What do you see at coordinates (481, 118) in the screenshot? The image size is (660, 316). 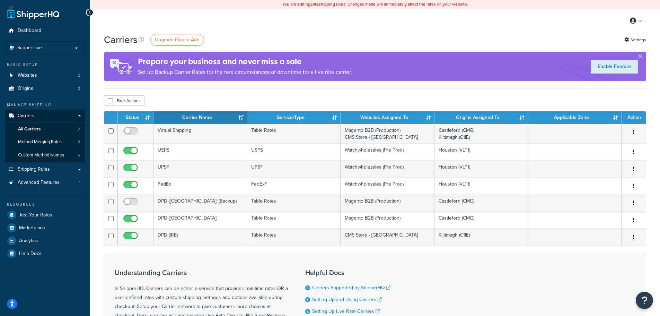 I see `th: Origins Assigned To: activate to sort column ascending` at bounding box center [481, 118].